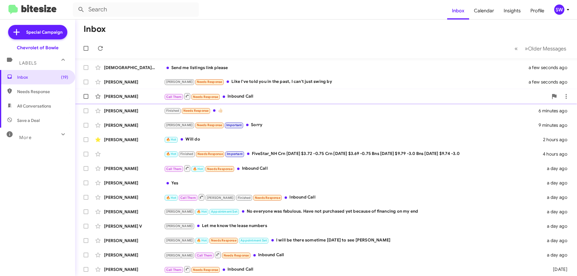 Image resolution: width=577 pixels, height=276 pixels. Describe the element at coordinates (354, 226) in the screenshot. I see `div: Let me know the lease numbers` at that location.